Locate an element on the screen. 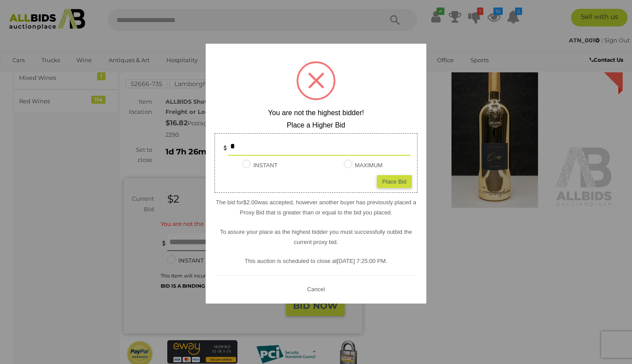 This screenshot has height=364, width=632. button: Cancel is located at coordinates (316, 289).